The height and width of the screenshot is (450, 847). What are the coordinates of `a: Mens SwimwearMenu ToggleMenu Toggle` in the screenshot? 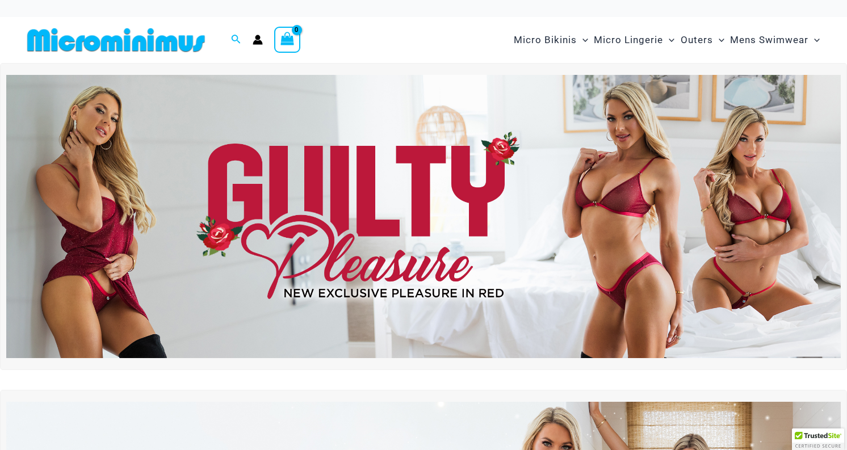 It's located at (775, 40).